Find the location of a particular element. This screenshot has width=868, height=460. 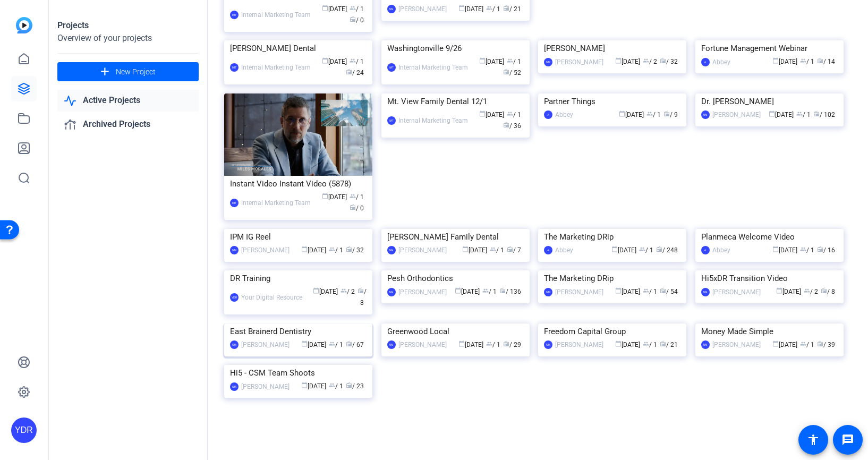

span: / 8 is located at coordinates (362, 297).